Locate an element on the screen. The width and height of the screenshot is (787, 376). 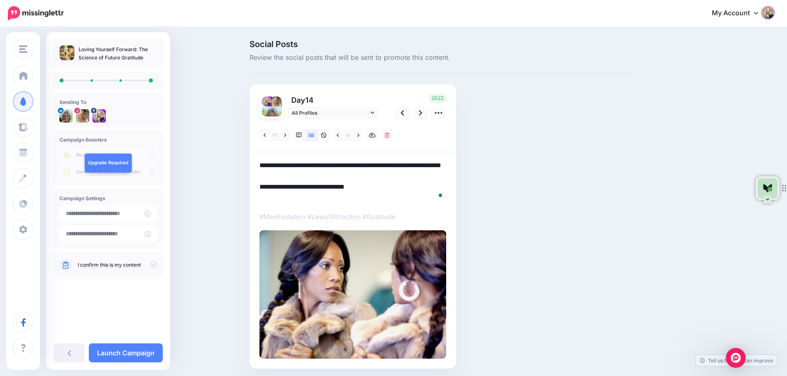
a: All Profiles is located at coordinates (333, 113).